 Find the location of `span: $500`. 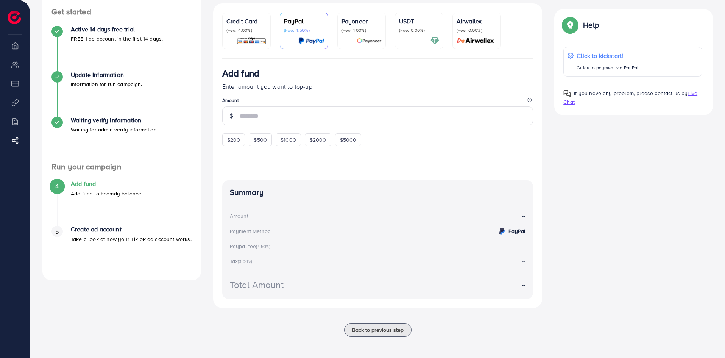

span: $500 is located at coordinates (260, 140).